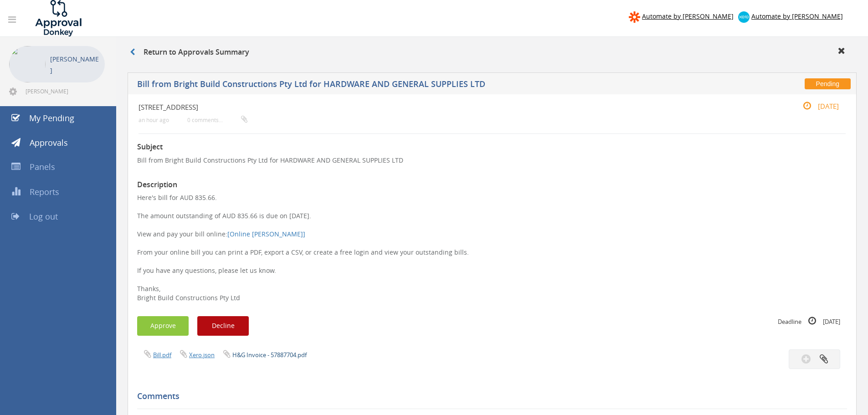  What do you see at coordinates (744, 17) in the screenshot?
I see `img: xero-logo.png` at bounding box center [744, 17].